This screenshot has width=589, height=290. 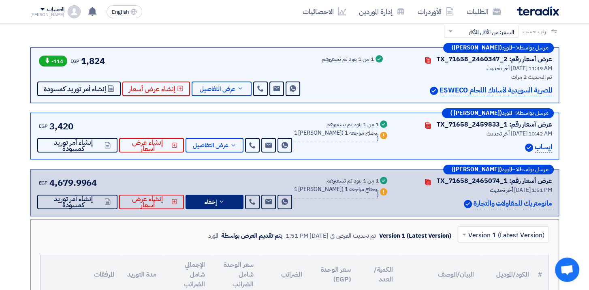 I want to click on p: مانومتريك للمقاولات والتجارة, so click(x=512, y=203).